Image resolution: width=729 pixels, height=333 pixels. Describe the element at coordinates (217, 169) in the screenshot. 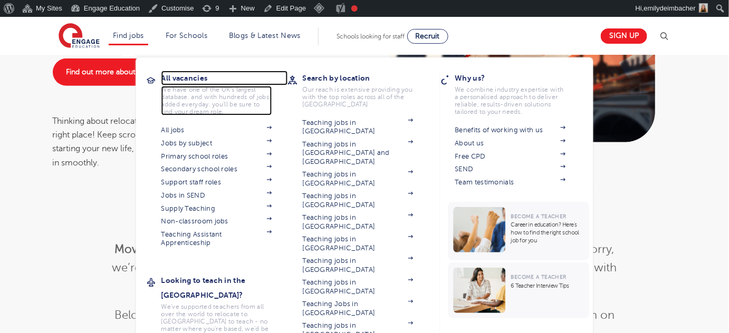

I see `a: Secondary school roles` at that location.